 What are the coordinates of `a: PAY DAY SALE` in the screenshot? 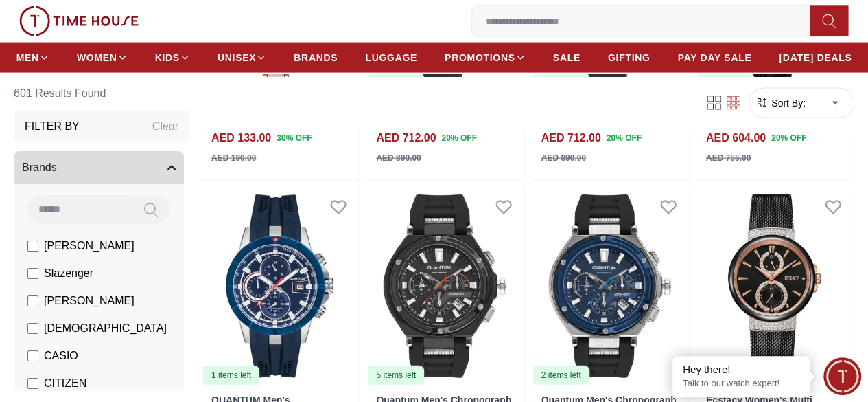 It's located at (714, 58).